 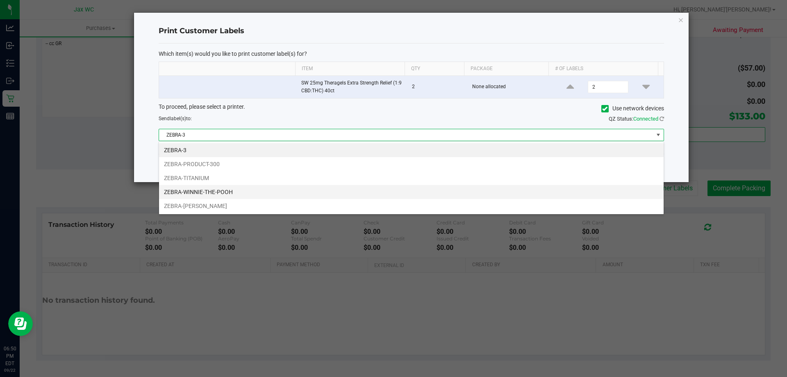 What do you see at coordinates (633, 108) in the screenshot?
I see `label: Use network devices` at bounding box center [633, 108].